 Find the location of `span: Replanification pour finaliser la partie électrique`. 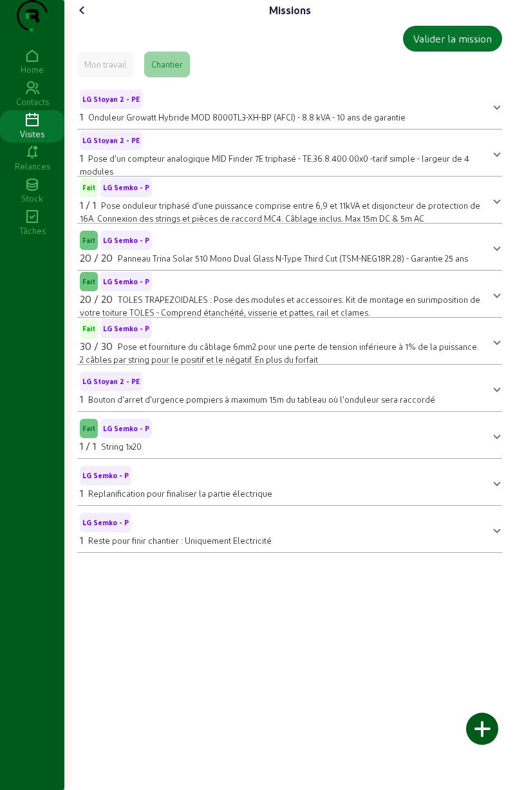

span: Replanification pour finaliser la partie électrique is located at coordinates (180, 493).